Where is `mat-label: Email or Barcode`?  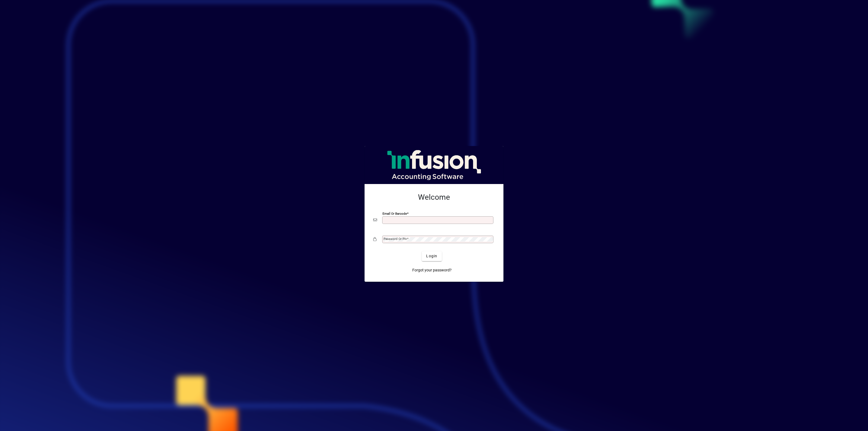 mat-label: Email or Barcode is located at coordinates (395, 213).